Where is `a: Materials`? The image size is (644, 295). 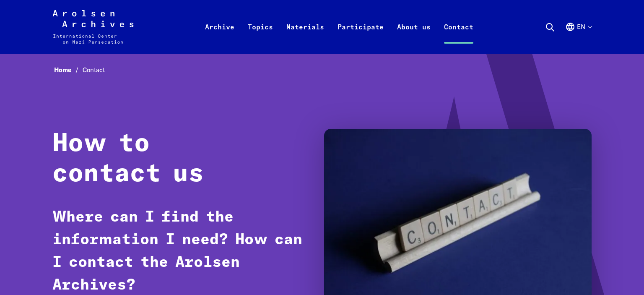 a: Materials is located at coordinates (306, 37).